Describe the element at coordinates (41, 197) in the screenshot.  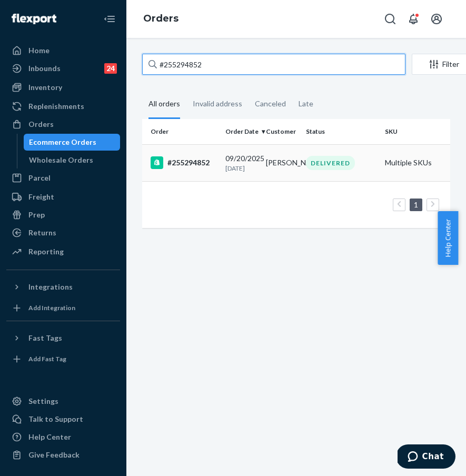
I see `div: Freight` at that location.